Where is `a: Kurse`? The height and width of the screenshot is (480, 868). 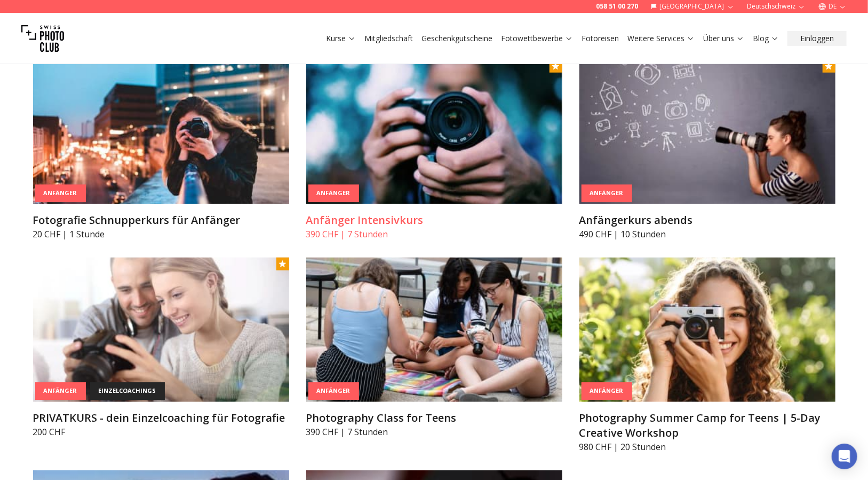
a: Kurse is located at coordinates (341, 39).